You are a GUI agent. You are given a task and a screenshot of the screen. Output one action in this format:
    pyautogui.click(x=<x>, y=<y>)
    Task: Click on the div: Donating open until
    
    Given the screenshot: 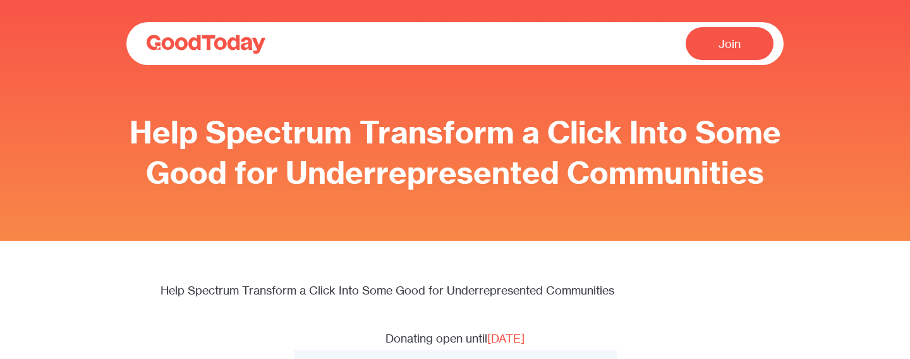 What is the action you would take?
    pyautogui.click(x=455, y=338)
    